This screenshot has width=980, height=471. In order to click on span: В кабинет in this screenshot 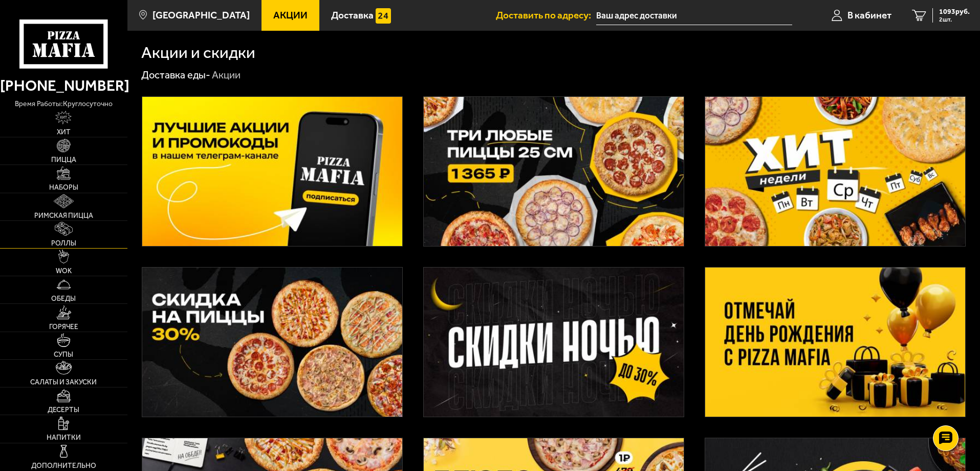, I will do `click(870, 15)`.